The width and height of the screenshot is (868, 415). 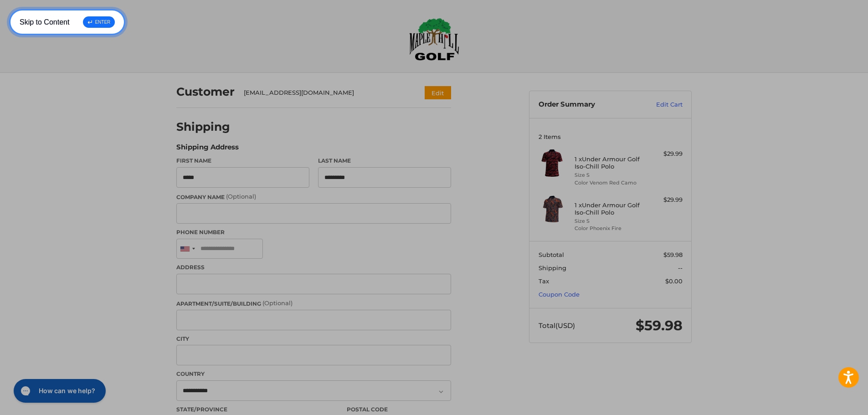 What do you see at coordinates (552, 268) in the screenshot?
I see `span: Shipping` at bounding box center [552, 268].